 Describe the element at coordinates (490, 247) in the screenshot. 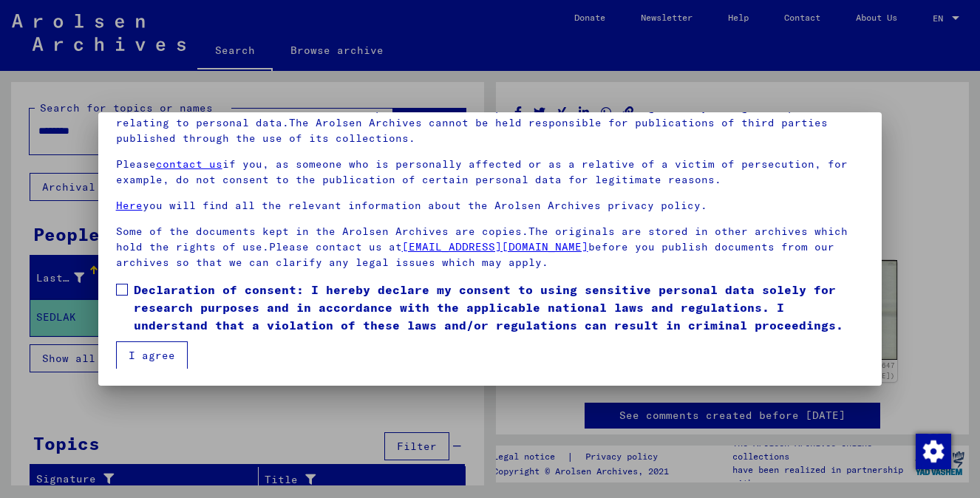

I see `p: Some of the documents kept in the Arolsen Archives are copies.The originals are stored in other a...` at that location.